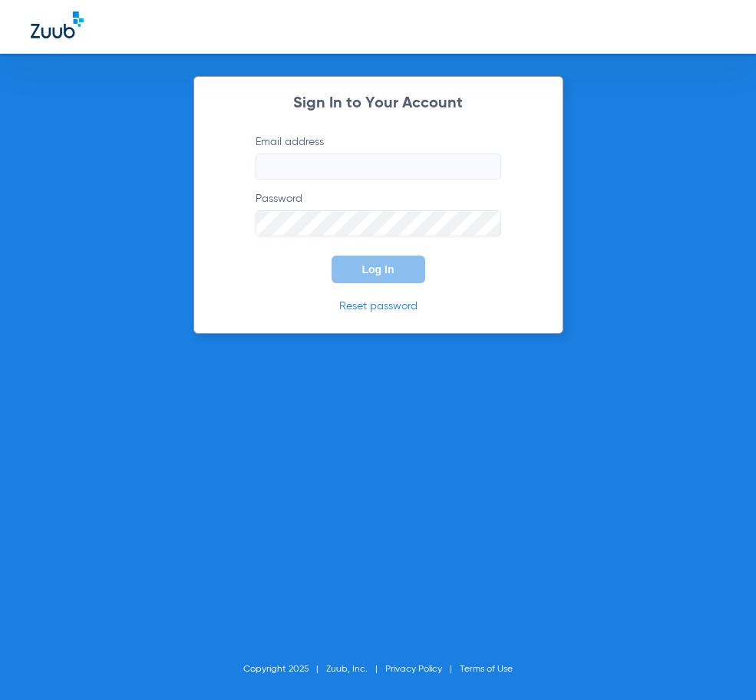 The height and width of the screenshot is (700, 756). I want to click on input: Password, so click(378, 224).